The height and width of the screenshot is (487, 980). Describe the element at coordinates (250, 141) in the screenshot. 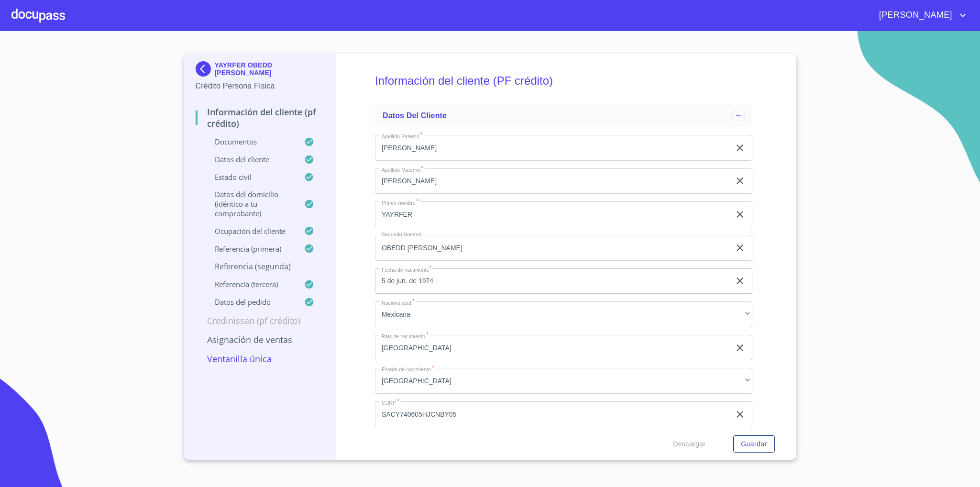

I see `p: Documentos` at that location.